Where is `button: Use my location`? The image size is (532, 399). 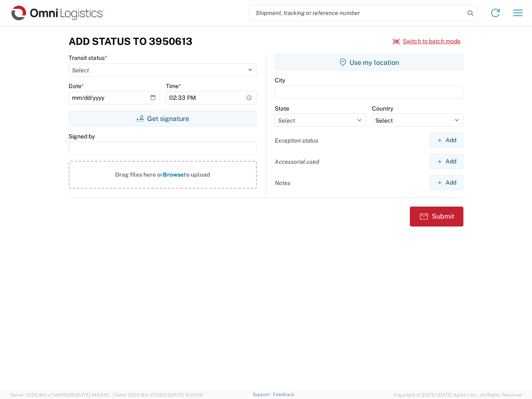 button: Use my location is located at coordinates (369, 62).